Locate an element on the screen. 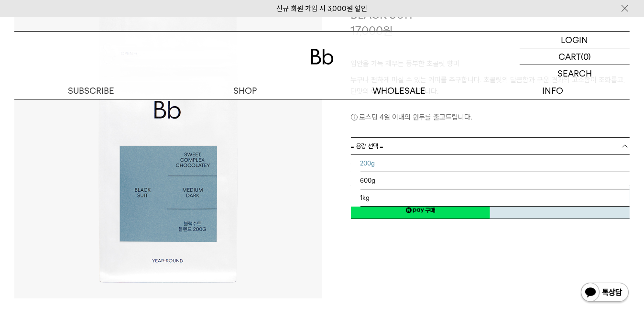 This screenshot has width=644, height=319. a: 새창 is located at coordinates (421, 211).